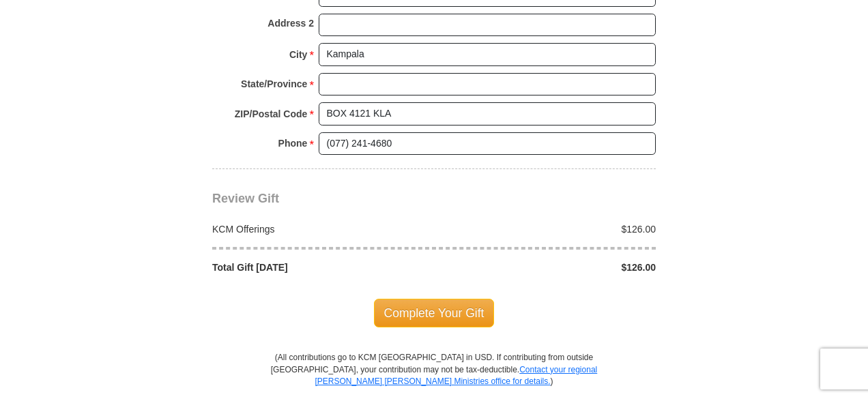 The width and height of the screenshot is (868, 399). Describe the element at coordinates (293, 144) in the screenshot. I see `strong: Phone` at that location.